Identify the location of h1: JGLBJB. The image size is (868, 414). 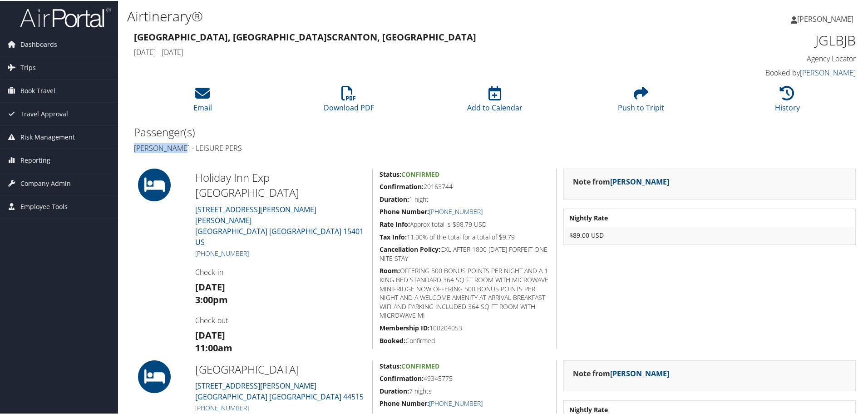
(771, 39).